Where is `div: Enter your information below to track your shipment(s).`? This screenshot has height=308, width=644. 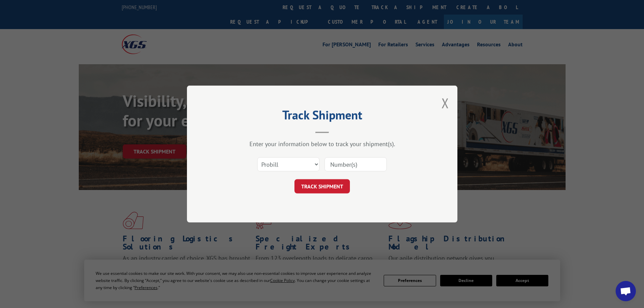 div: Enter your information below to track your shipment(s). is located at coordinates (322, 144).